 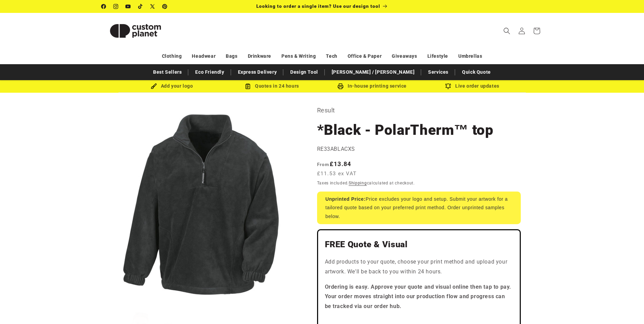 What do you see at coordinates (437, 56) in the screenshot?
I see `a: Lifestyle` at bounding box center [437, 56].